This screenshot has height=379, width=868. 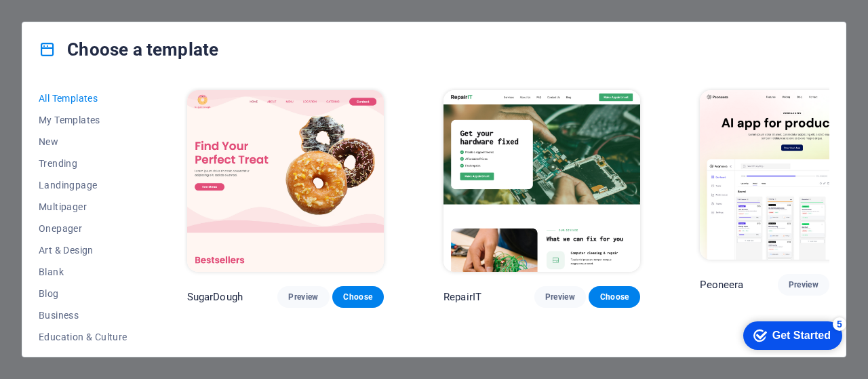 I want to click on div: Get Started, so click(x=69, y=21).